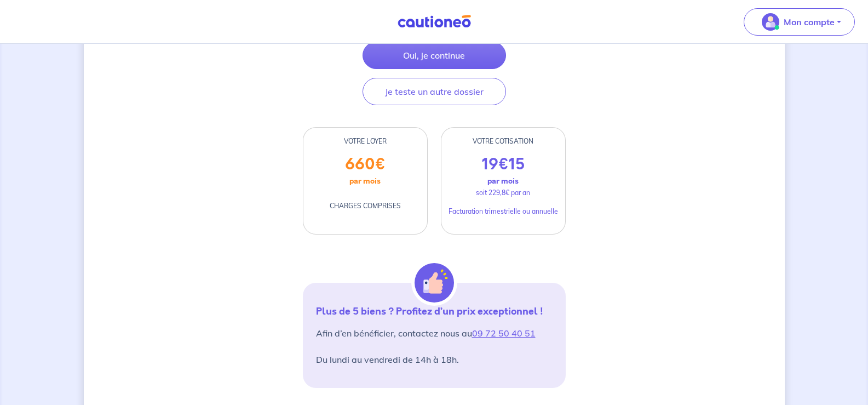  I want to click on img: Cautioneo, so click(435, 22).